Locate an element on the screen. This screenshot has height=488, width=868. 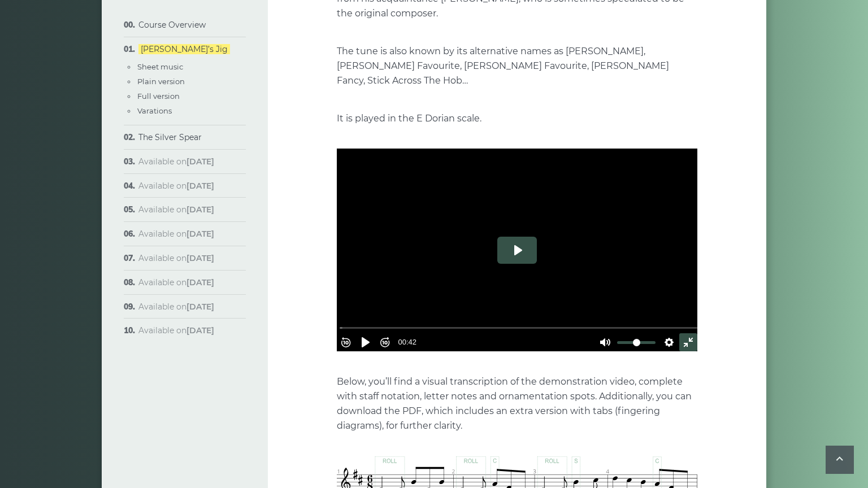
p: It is played in the E Dorian scale. is located at coordinates (517, 118).